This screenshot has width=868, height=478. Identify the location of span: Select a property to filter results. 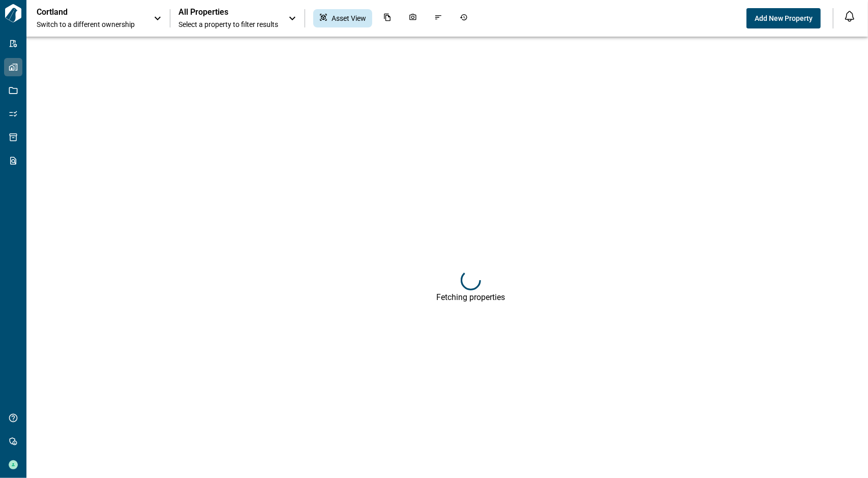
(228, 24).